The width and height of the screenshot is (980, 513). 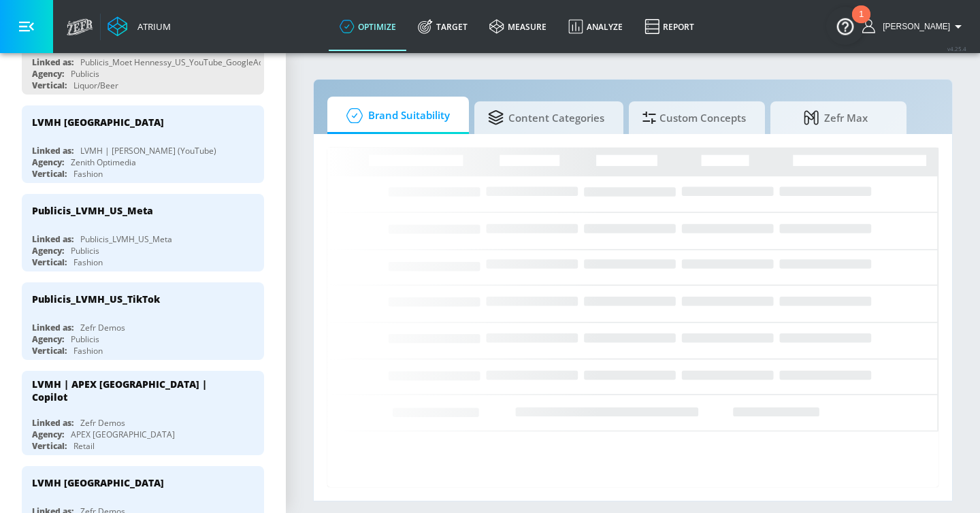 What do you see at coordinates (694, 118) in the screenshot?
I see `span: Custom Concepts` at bounding box center [694, 118].